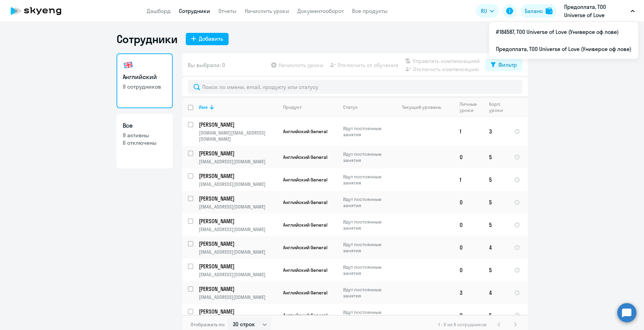 This screenshot has width=644, height=330. I want to click on img: english, so click(128, 65).